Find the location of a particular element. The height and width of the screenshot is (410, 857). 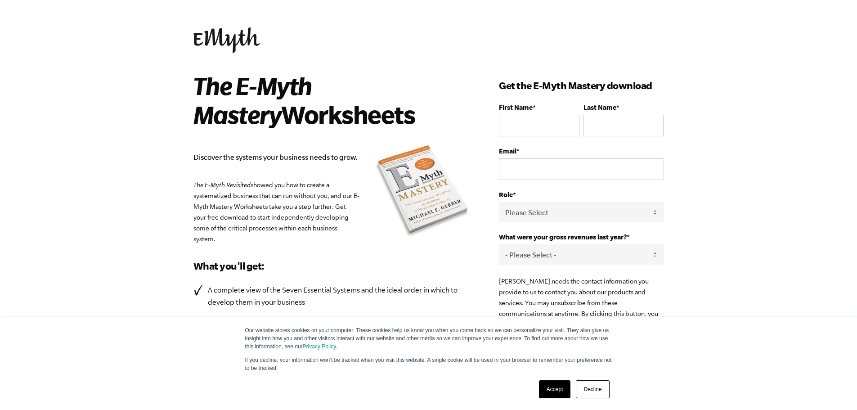

span: What were your gross revenues last year? is located at coordinates (563, 237).